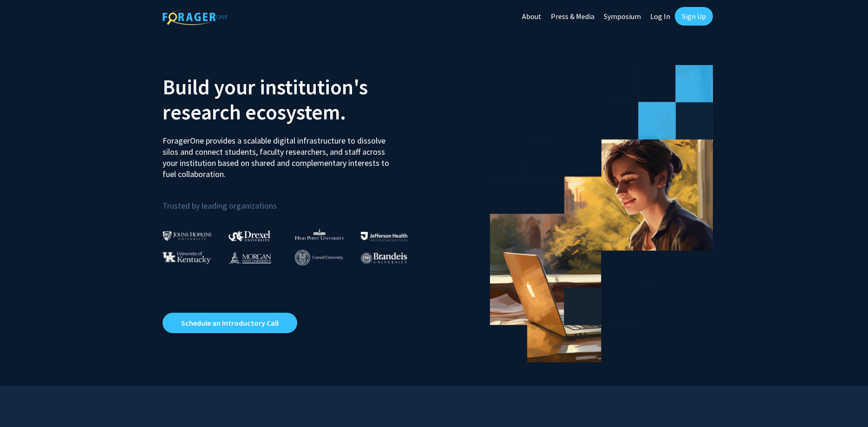 The width and height of the screenshot is (868, 427). What do you see at coordinates (195, 17) in the screenshot?
I see `img: ForagerOne Logo` at bounding box center [195, 17].